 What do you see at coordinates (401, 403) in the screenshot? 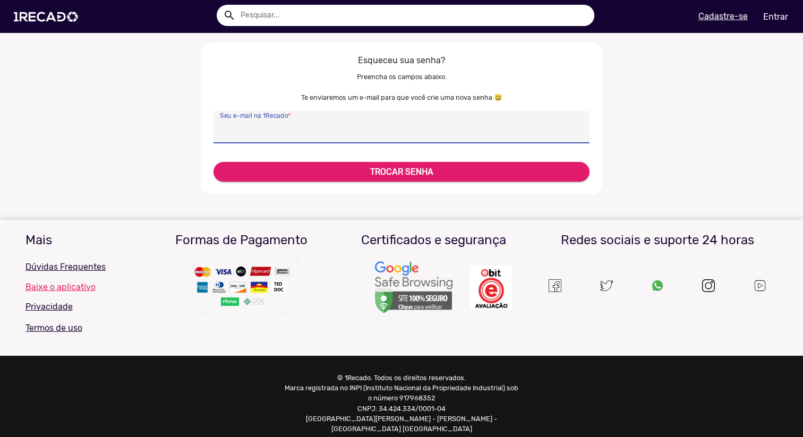
I see `p: © 1Recado. Todos os direitos reservados. Marca registrada no INPI (Instituto Nacional da Propried...` at bounding box center [401, 403].